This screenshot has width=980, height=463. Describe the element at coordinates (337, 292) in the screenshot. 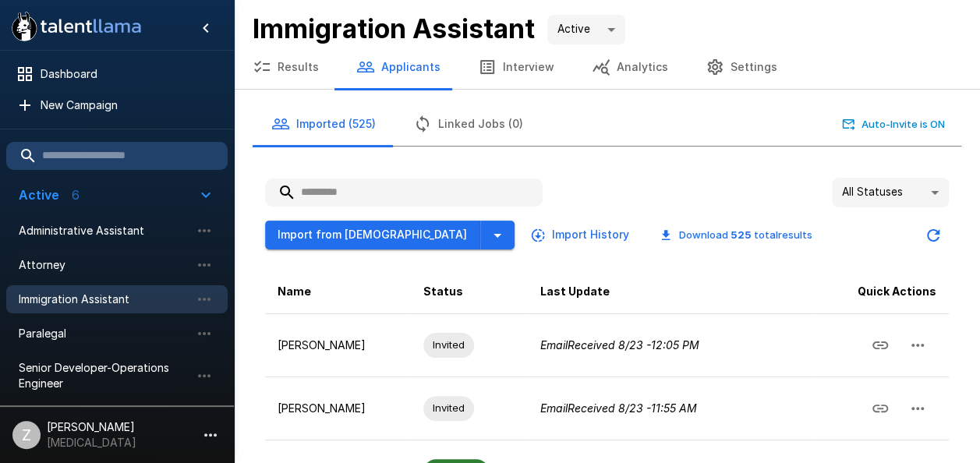

I see `th: Name` at that location.